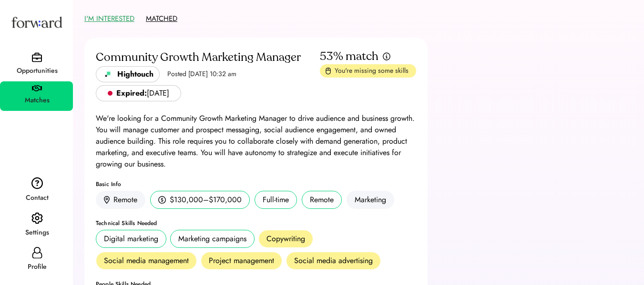 This screenshot has height=285, width=644. I want to click on div: Community Growth Marketing Manager, so click(207, 58).